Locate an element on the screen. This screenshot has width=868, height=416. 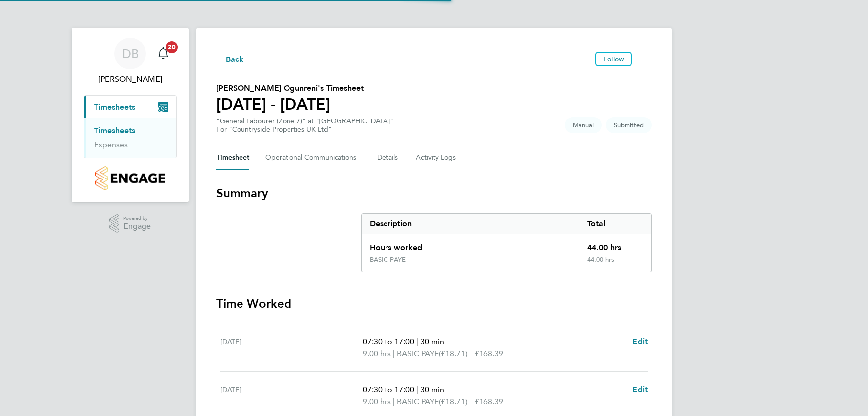
button: Details is located at coordinates (389, 157).